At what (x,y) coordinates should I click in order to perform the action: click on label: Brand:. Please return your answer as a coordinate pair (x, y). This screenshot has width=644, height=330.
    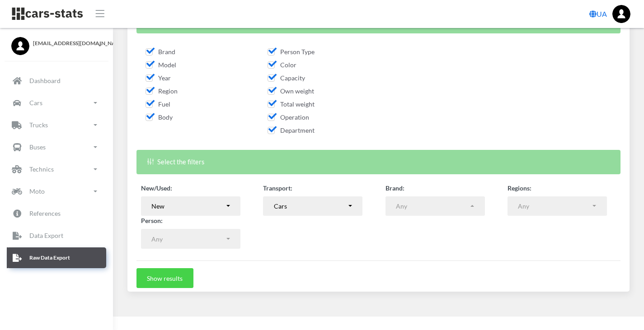
    Looking at the image, I should click on (395, 188).